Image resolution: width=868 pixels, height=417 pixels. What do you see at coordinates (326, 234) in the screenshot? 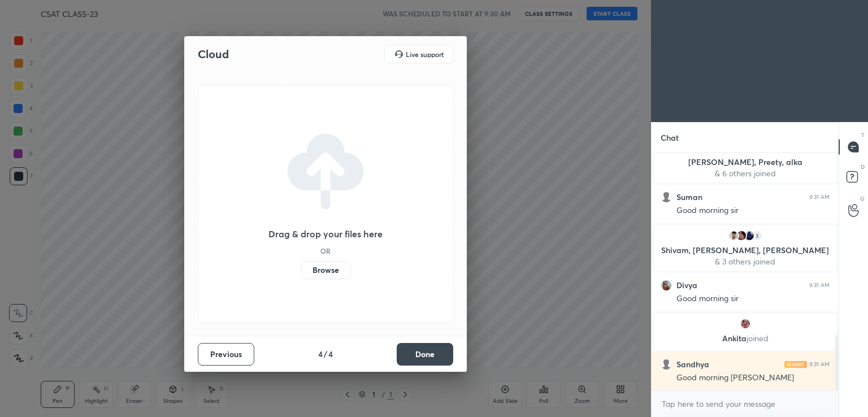
I see `h3: Drag & drop your files here` at bounding box center [326, 234].